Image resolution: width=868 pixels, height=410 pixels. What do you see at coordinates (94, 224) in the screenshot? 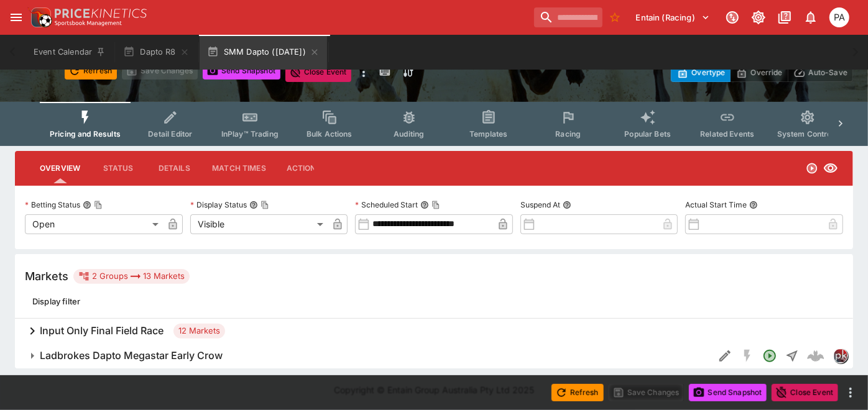
I see `div: Open` at bounding box center [94, 224].